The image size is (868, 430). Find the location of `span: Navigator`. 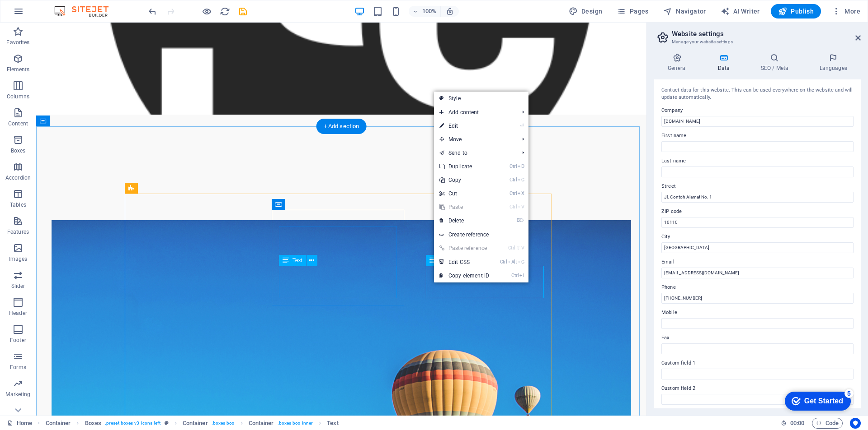

span: Navigator is located at coordinates (684, 11).